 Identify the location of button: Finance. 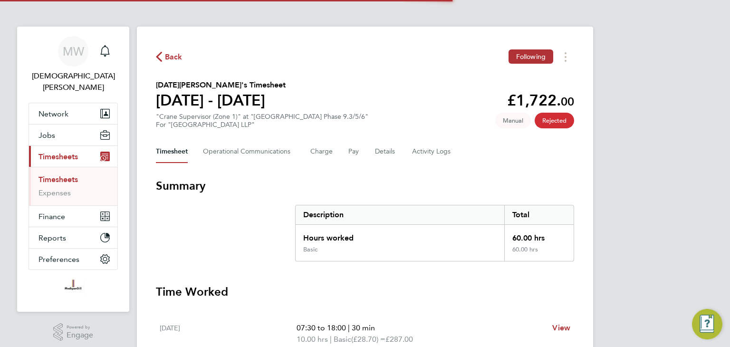
(73, 216).